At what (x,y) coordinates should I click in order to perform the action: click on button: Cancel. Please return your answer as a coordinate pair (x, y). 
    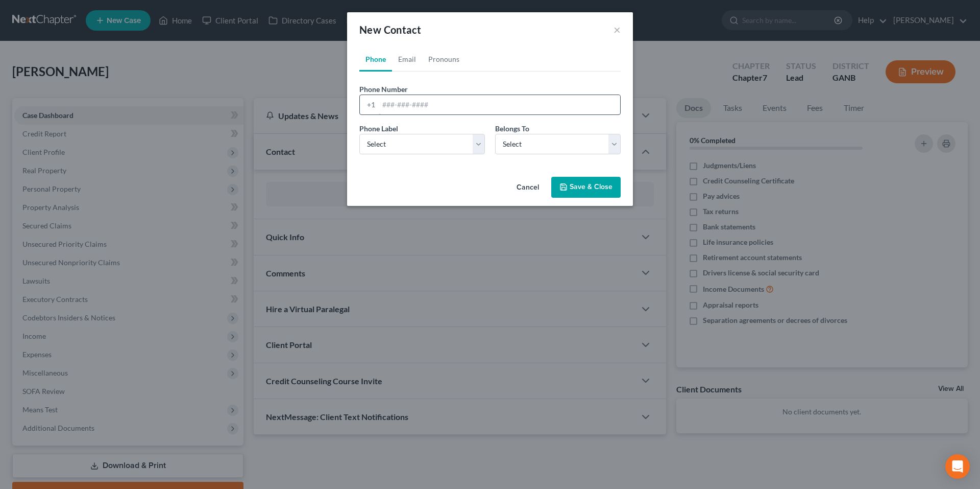
    Looking at the image, I should click on (528, 188).